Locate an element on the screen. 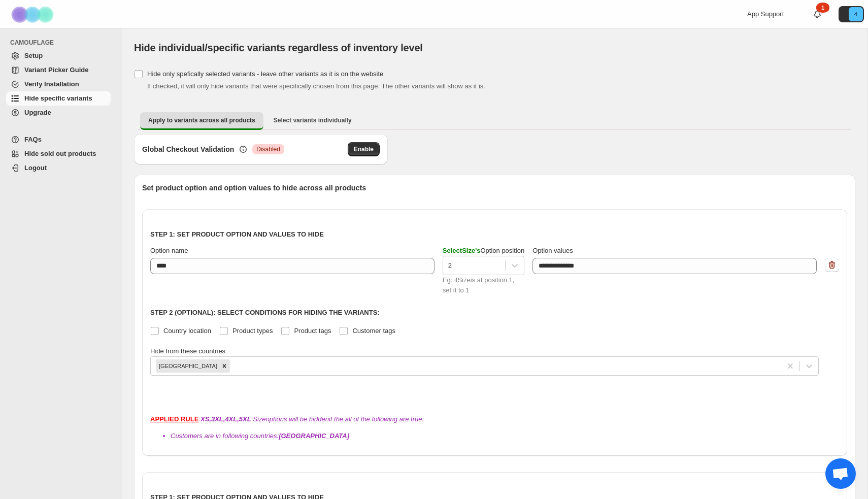 Image resolution: width=868 pixels, height=499 pixels. span: Option position is located at coordinates (483, 250).